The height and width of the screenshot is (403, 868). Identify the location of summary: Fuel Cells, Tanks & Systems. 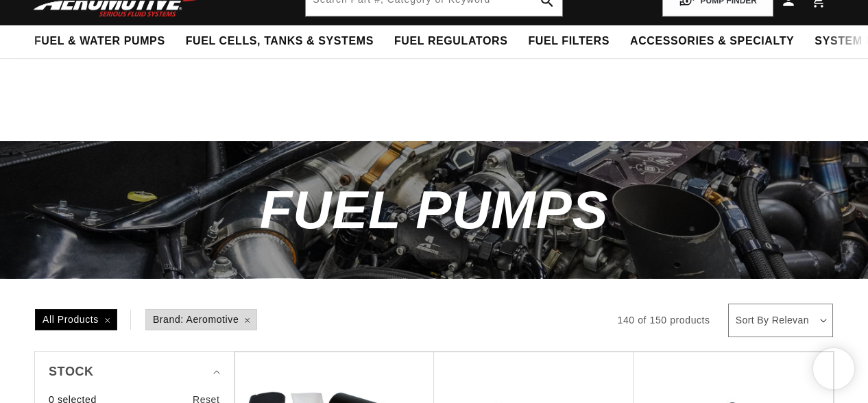
(280, 41).